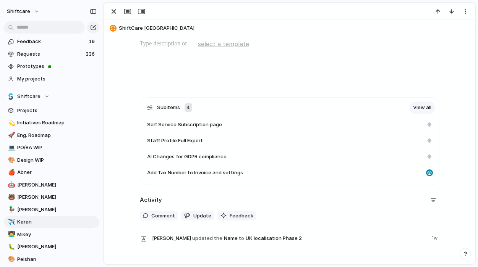 The image size is (478, 267). What do you see at coordinates (188, 108) in the screenshot?
I see `div: 4` at bounding box center [188, 108].